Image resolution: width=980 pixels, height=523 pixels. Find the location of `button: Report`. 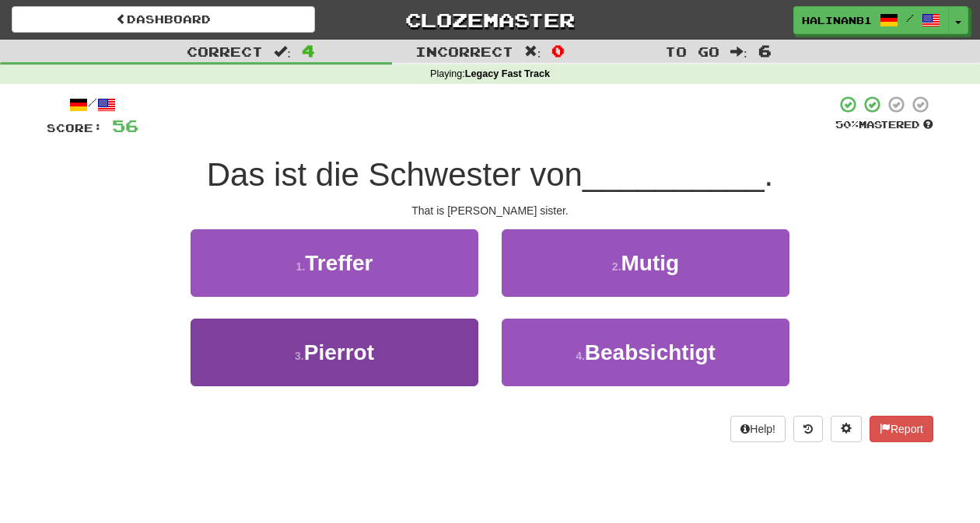

button: Report is located at coordinates (901, 429).